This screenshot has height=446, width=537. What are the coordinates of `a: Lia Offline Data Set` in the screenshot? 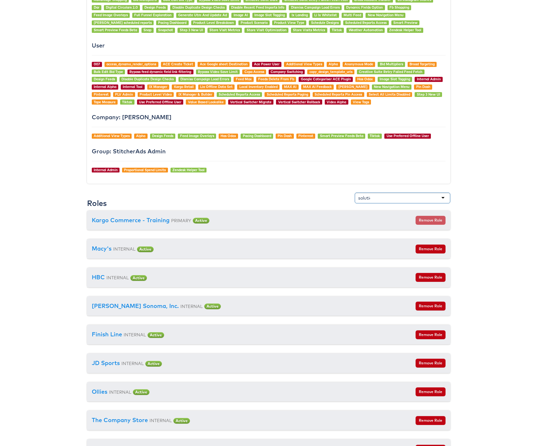 It's located at (217, 87).